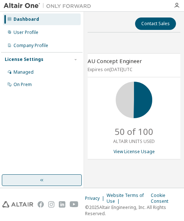 Image resolution: width=184 pixels, height=221 pixels. I want to click on div: Dashboard, so click(26, 19).